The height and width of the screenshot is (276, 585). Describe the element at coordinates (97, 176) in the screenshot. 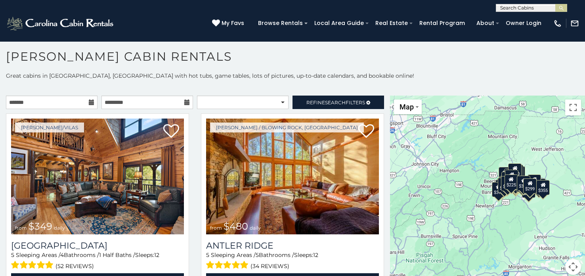

I see `a: Diamond Creek Lodge from $349 daily` at that location.